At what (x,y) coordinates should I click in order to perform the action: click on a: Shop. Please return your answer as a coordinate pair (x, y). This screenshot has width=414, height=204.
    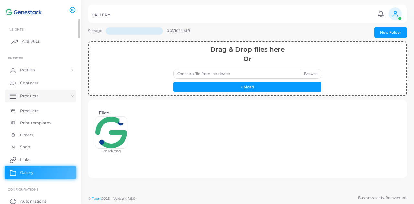
    Looking at the image, I should click on (40, 147).